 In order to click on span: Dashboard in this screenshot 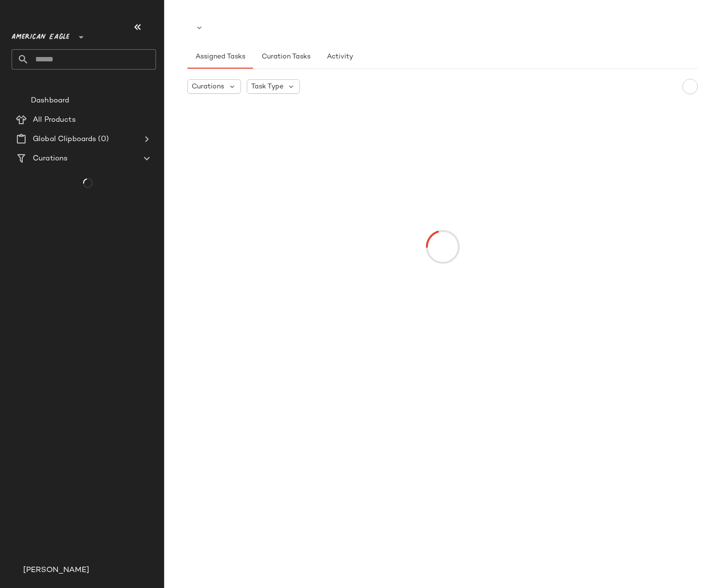, I will do `click(50, 101)`.